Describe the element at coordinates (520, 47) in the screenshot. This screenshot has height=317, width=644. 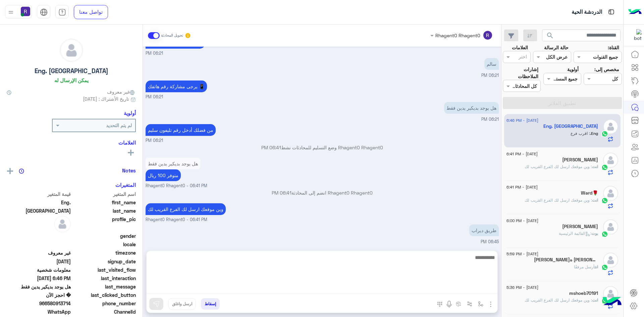
I see `label: العلامات` at that location.